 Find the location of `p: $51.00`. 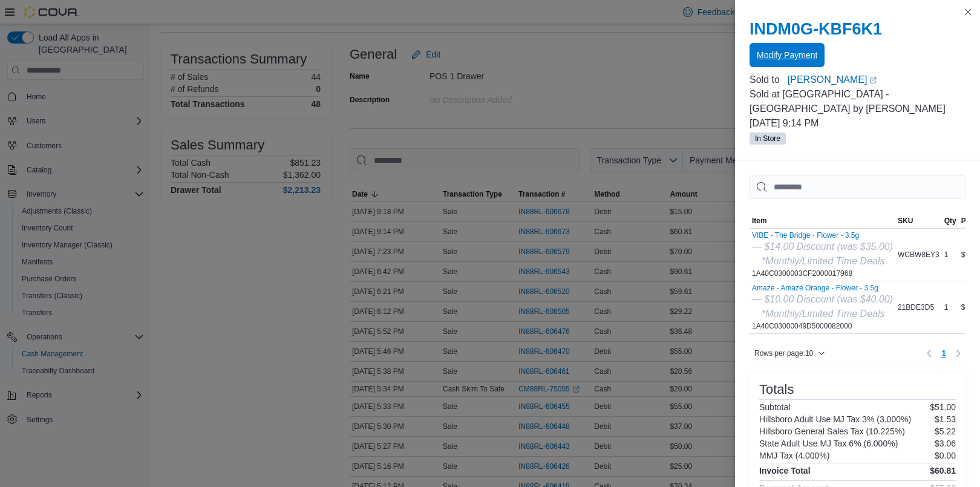

p: $51.00 is located at coordinates (943, 407).